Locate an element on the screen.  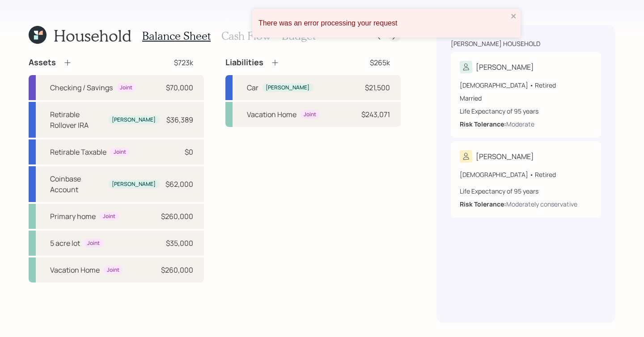
div: Car is located at coordinates (252, 87).